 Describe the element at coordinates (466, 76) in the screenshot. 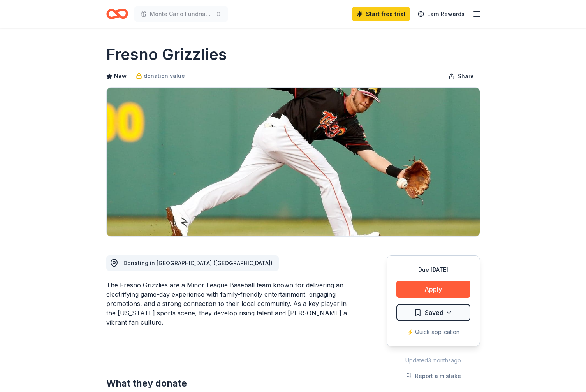

I see `span: Share` at that location.